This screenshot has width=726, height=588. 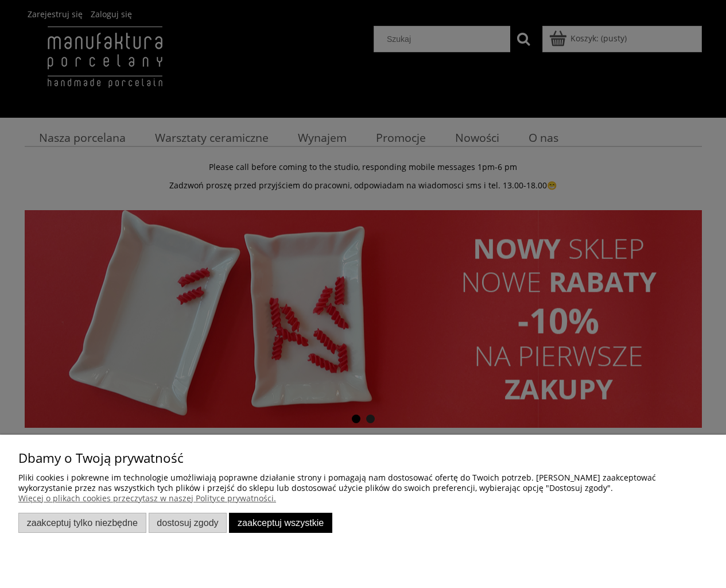 I want to click on button: Zaakceptuj tylko niezbędne, so click(x=82, y=522).